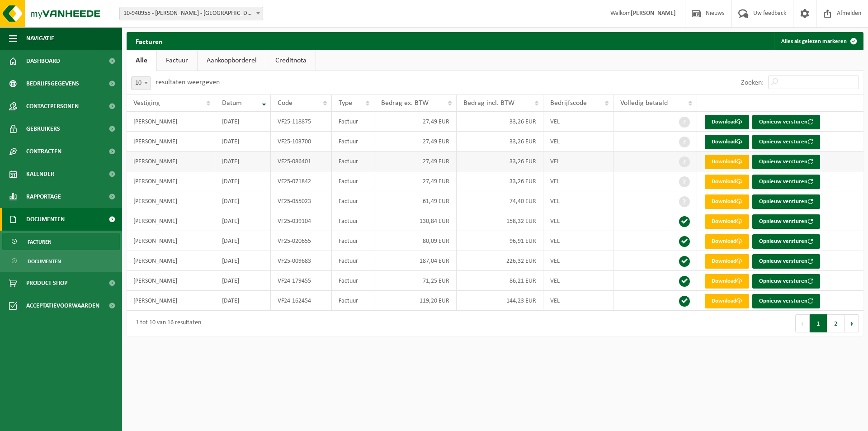 This screenshot has width=868, height=431. Describe the element at coordinates (500, 281) in the screenshot. I see `td: 86,21 EUR` at that location.